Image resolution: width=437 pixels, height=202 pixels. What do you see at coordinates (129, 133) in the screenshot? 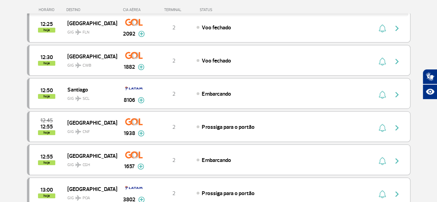
I see `span: 1938` at bounding box center [129, 133].